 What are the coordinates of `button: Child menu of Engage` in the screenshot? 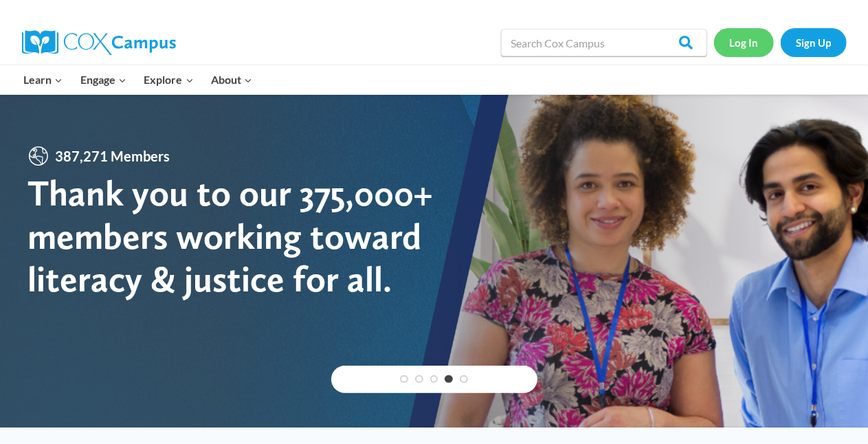 It's located at (103, 80).